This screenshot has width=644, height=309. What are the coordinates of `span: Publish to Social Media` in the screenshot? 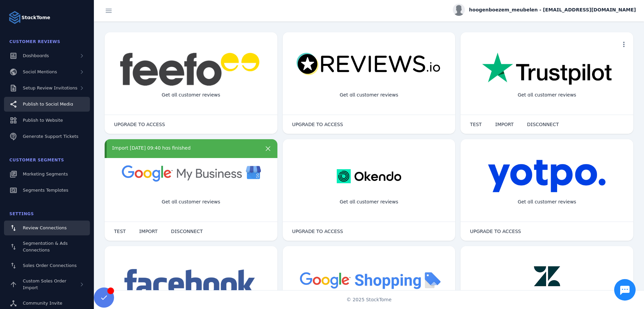 It's located at (48, 104).